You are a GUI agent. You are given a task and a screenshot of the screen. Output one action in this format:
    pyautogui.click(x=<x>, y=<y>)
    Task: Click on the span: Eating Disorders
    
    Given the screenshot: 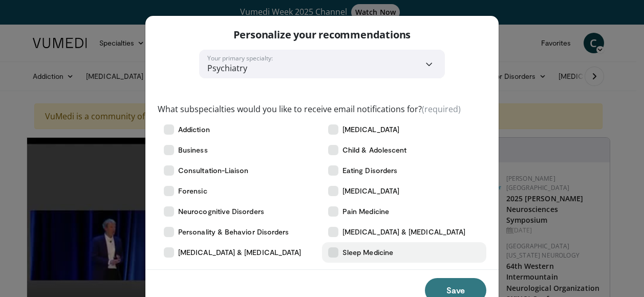 What is the action you would take?
    pyautogui.click(x=370, y=171)
    